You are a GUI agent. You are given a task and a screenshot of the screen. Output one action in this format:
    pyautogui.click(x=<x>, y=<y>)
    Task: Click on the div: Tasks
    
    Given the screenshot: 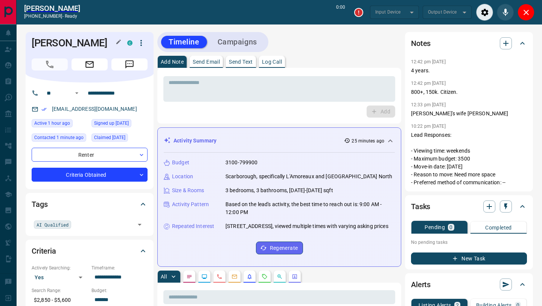 What is the action you would take?
    pyautogui.click(x=469, y=206)
    